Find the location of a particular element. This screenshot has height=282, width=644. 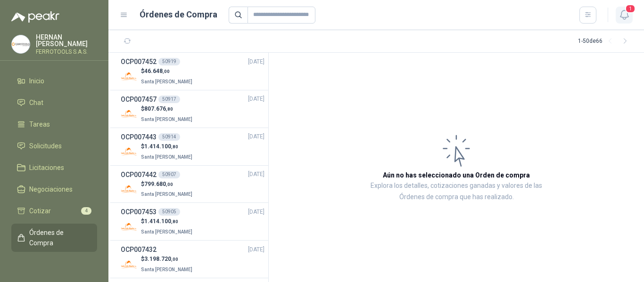

a: Licitaciones is located at coordinates (54, 168).